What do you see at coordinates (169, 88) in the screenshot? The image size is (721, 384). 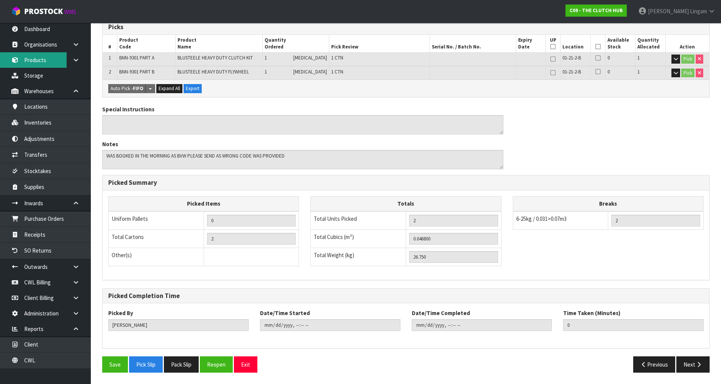 I see `span: Expand All` at bounding box center [169, 88].